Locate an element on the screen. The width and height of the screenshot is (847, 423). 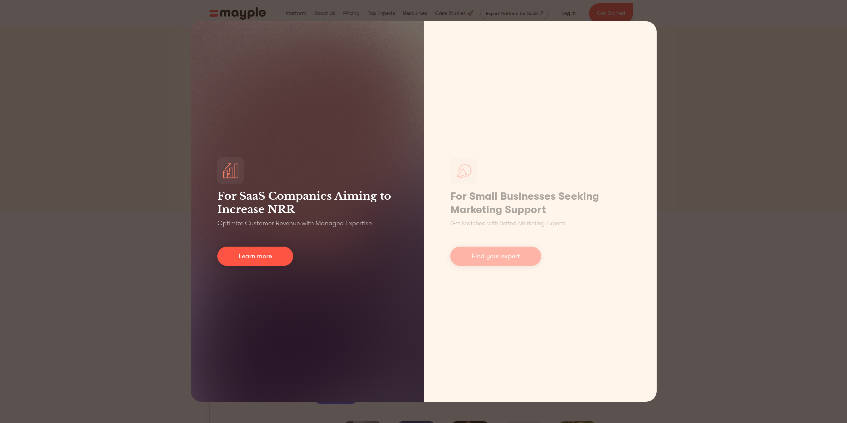
h1: For Small Businesses Seeking Marketing Support is located at coordinates (540, 203).